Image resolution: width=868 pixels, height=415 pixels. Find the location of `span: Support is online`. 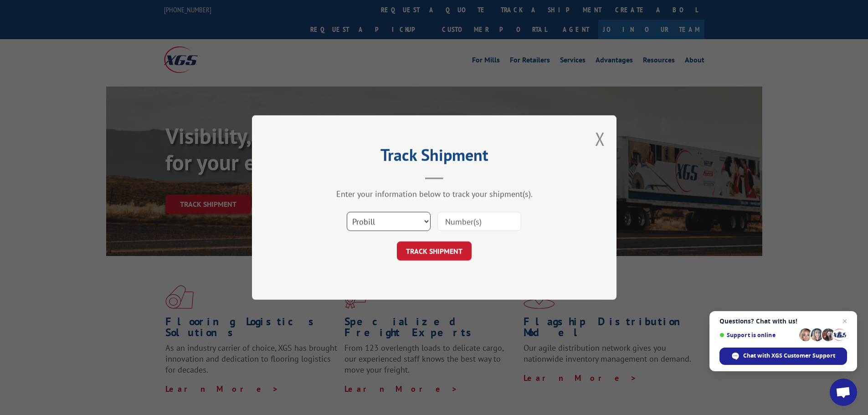

span: Support is online is located at coordinates (758, 334).